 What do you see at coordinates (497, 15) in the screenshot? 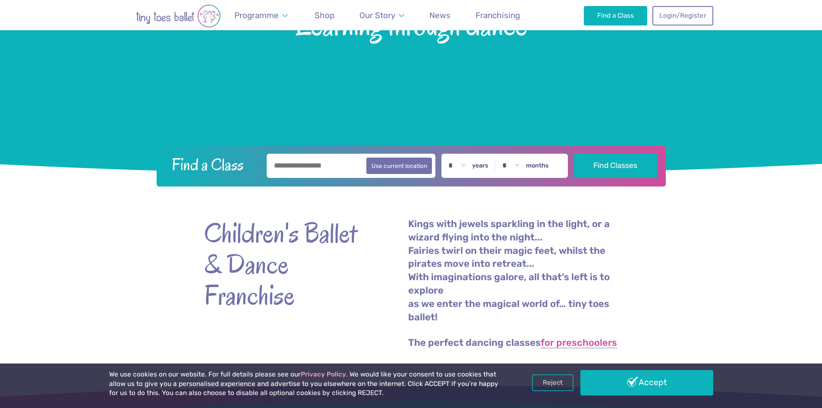
I see `span: Franchising` at bounding box center [497, 15].